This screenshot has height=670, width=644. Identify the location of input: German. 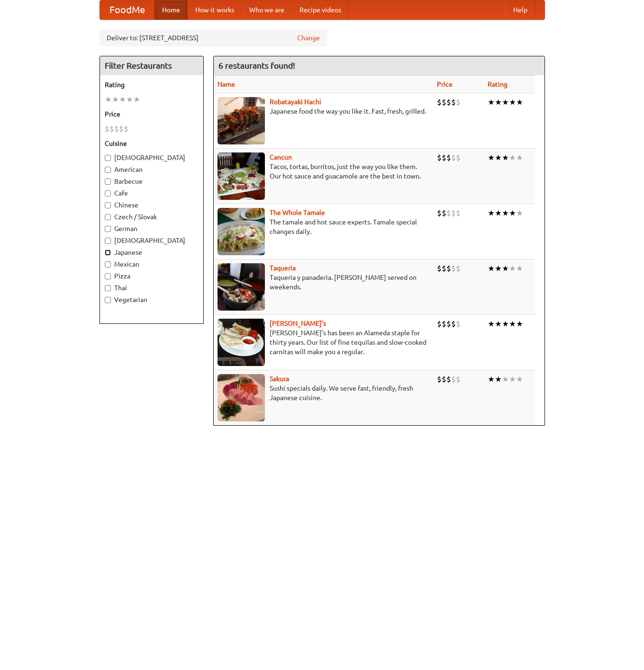
(107, 229).